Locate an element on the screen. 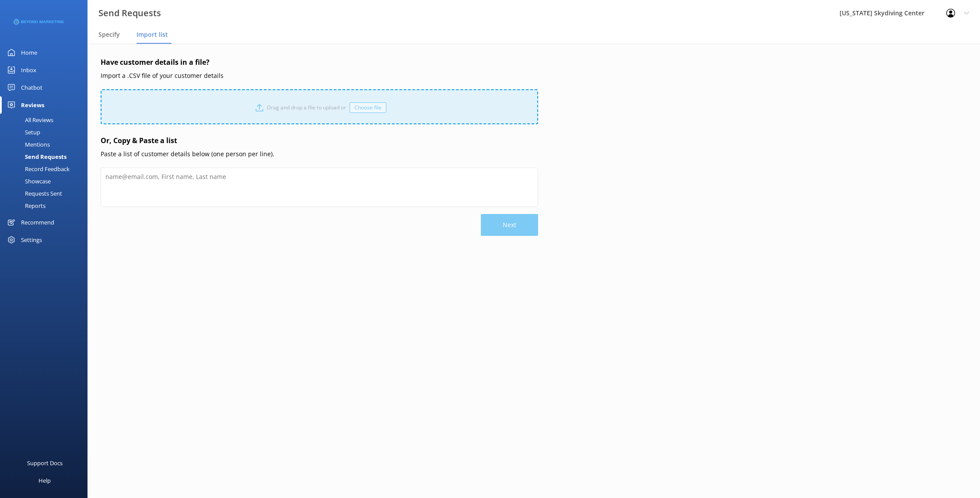 Image resolution: width=980 pixels, height=498 pixels. div: All Reviews is located at coordinates (30, 120).